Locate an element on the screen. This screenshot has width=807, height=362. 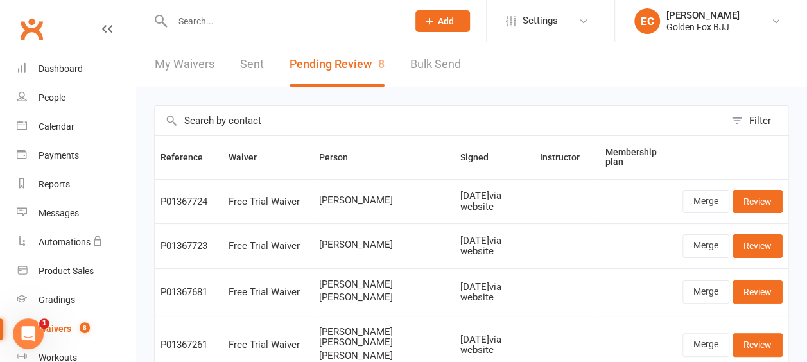
div: Calendar is located at coordinates (57, 126).